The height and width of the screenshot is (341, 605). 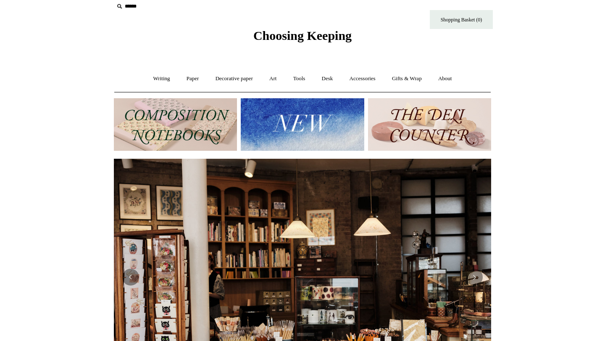 What do you see at coordinates (302, 35) in the screenshot?
I see `span: Choosing Keeping` at bounding box center [302, 35].